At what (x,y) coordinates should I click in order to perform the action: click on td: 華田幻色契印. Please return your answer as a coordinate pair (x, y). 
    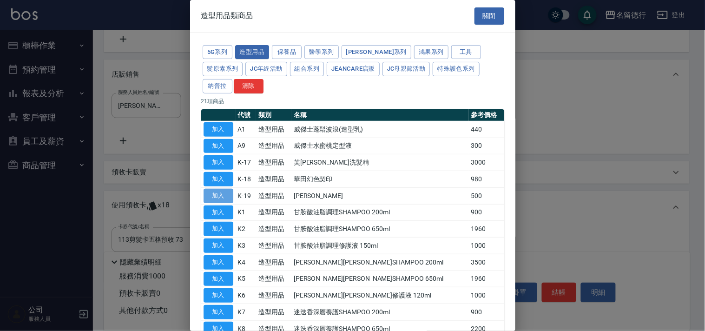
    Looking at the image, I should click on (380, 179).